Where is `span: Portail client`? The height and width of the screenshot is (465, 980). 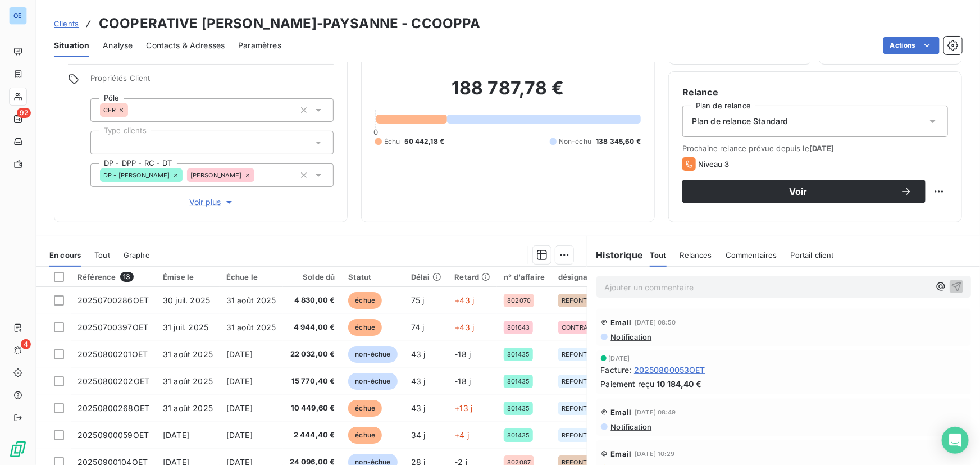 span: Portail client is located at coordinates (812, 255).